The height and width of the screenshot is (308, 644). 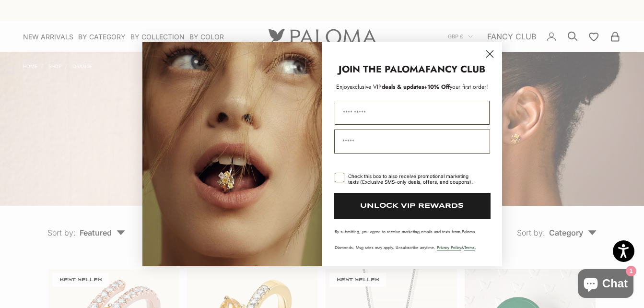 What do you see at coordinates (343, 87) in the screenshot?
I see `span: Enjoy` at bounding box center [343, 87].